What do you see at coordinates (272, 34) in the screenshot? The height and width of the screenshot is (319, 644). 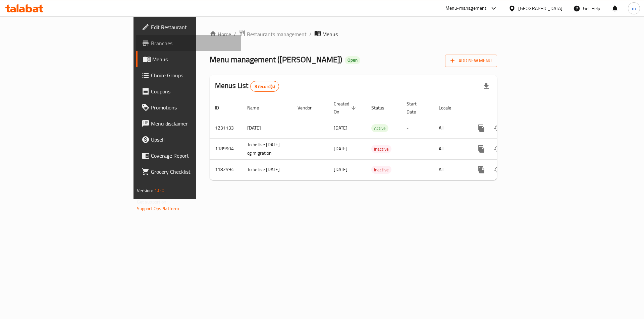 I see `a: Restaurants management` at bounding box center [272, 34].